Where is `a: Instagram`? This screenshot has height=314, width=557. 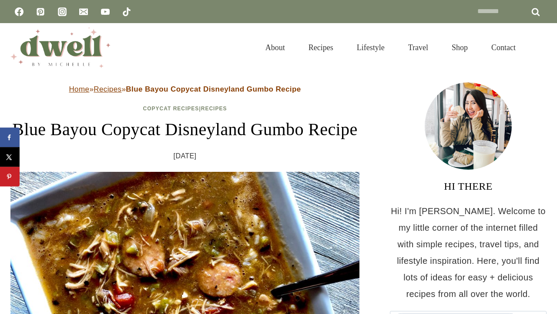
a: Instagram is located at coordinates (62, 12).